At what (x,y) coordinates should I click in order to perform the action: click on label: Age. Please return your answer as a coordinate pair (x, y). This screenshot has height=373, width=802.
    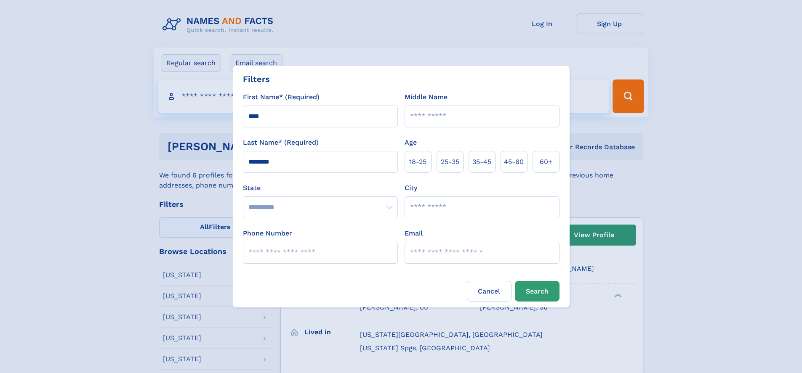
    Looking at the image, I should click on (410, 143).